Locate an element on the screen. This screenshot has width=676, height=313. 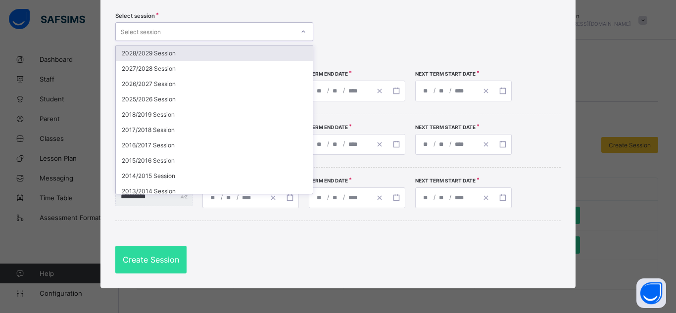
div: 2025/2026 Session is located at coordinates (214, 99).